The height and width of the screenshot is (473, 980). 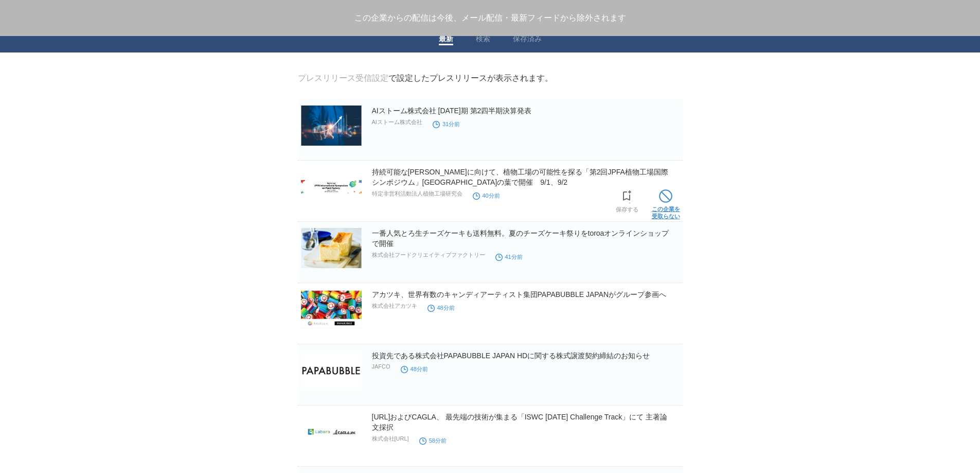 What do you see at coordinates (395, 306) in the screenshot?
I see `p: 株式会社アカツキ` at bounding box center [395, 306].